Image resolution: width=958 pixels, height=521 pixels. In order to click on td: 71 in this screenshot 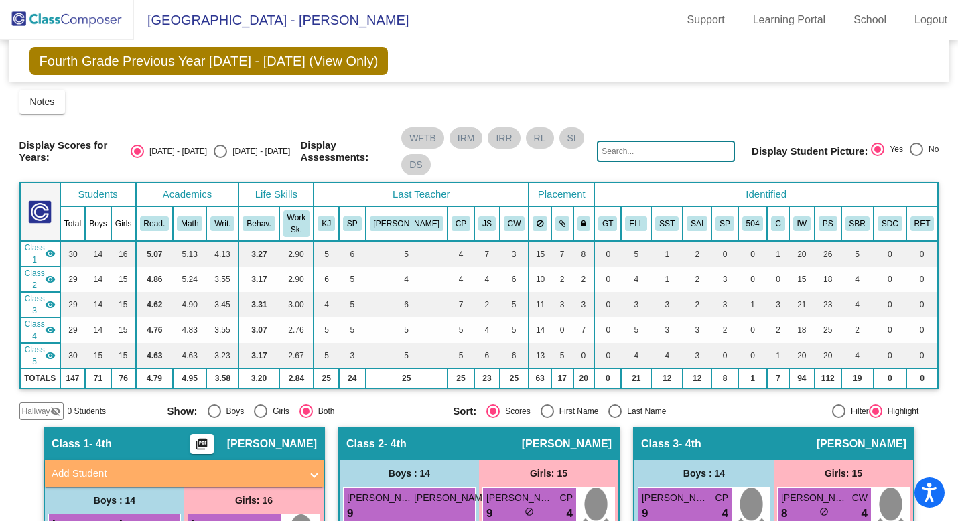, I will do `click(98, 378)`.